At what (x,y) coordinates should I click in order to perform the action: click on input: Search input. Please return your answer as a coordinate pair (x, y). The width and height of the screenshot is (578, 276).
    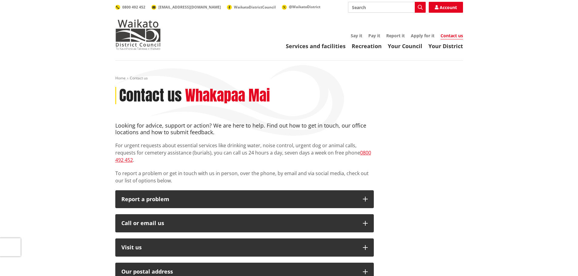
    Looking at the image, I should click on (387, 7).